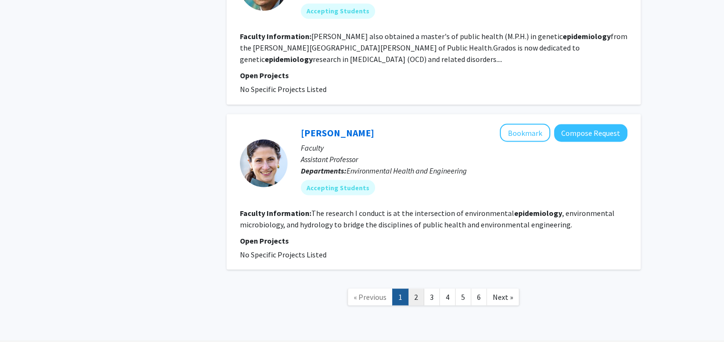 The width and height of the screenshot is (724, 348). What do you see at coordinates (591, 132) in the screenshot?
I see `button: Compose Request to Natalie Exum` at bounding box center [591, 132].